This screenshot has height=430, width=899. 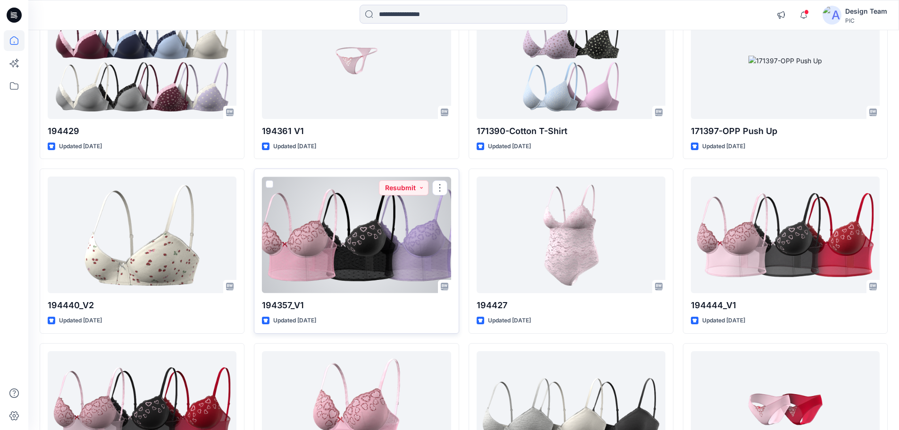 What do you see at coordinates (785, 131) in the screenshot?
I see `p: 171397-OPP Push Up` at bounding box center [785, 131].